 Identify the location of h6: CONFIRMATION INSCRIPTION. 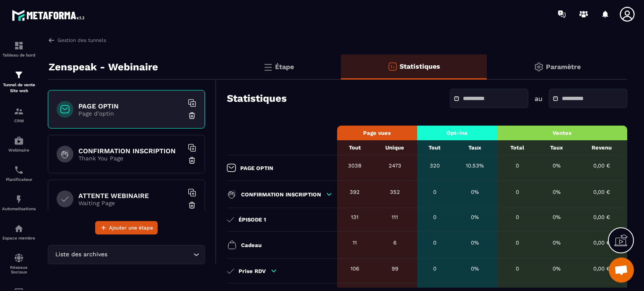
(131, 151).